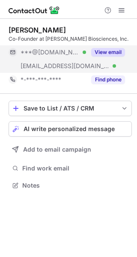  I want to click on button: AI write personalized message, so click(70, 129).